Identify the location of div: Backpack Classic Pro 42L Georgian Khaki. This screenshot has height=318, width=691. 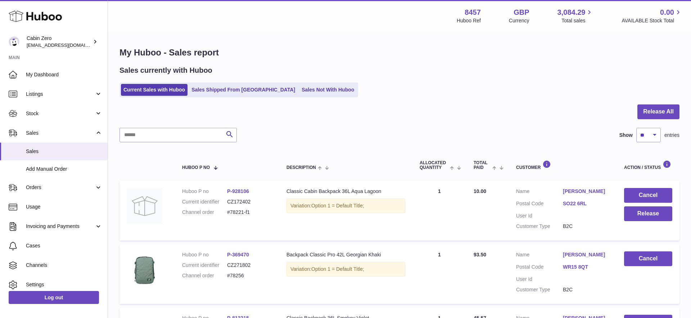
(346, 254).